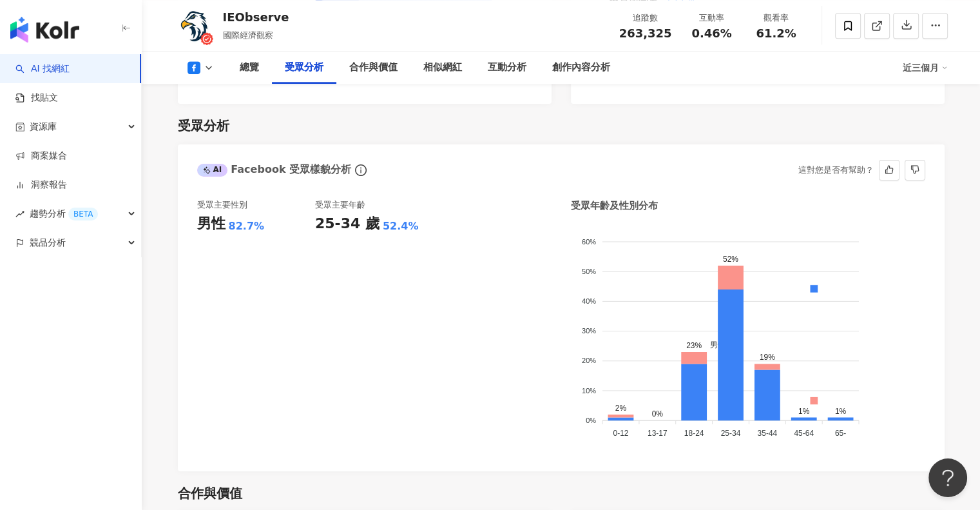 Image resolution: width=980 pixels, height=510 pixels. I want to click on div: 52.4%, so click(401, 226).